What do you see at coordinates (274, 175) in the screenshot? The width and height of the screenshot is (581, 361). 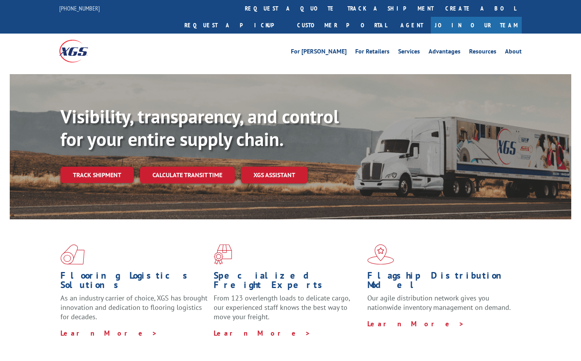 I see `a: XGS ASSISTANT` at bounding box center [274, 175].